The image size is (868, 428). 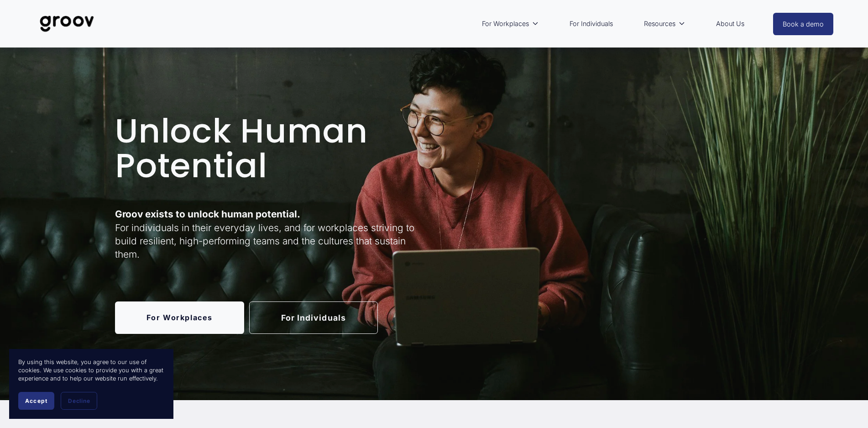 I want to click on span: Accept, so click(x=36, y=400).